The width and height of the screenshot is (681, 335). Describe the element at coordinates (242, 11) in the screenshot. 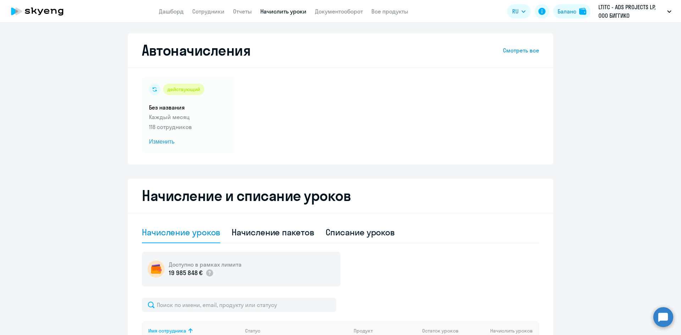

I see `a: Отчеты` at that location.